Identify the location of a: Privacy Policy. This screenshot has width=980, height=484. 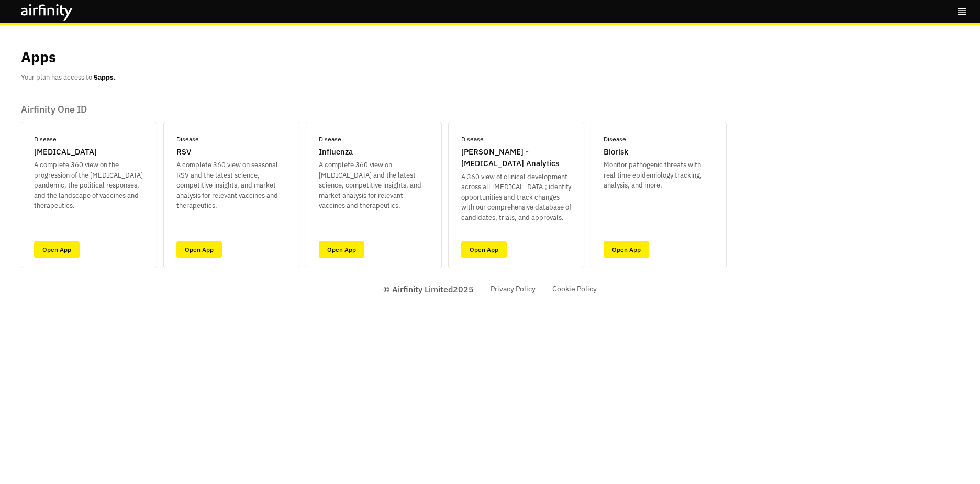
(513, 289).